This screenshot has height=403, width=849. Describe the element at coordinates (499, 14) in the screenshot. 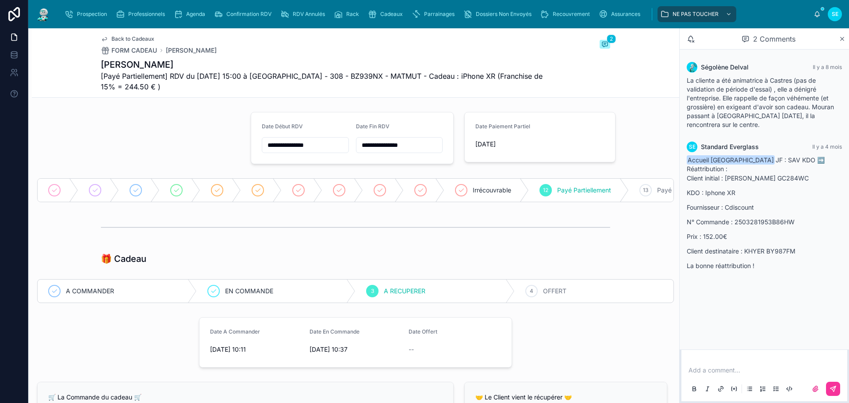

I see `a: Dossiers Non Envoyés` at that location.